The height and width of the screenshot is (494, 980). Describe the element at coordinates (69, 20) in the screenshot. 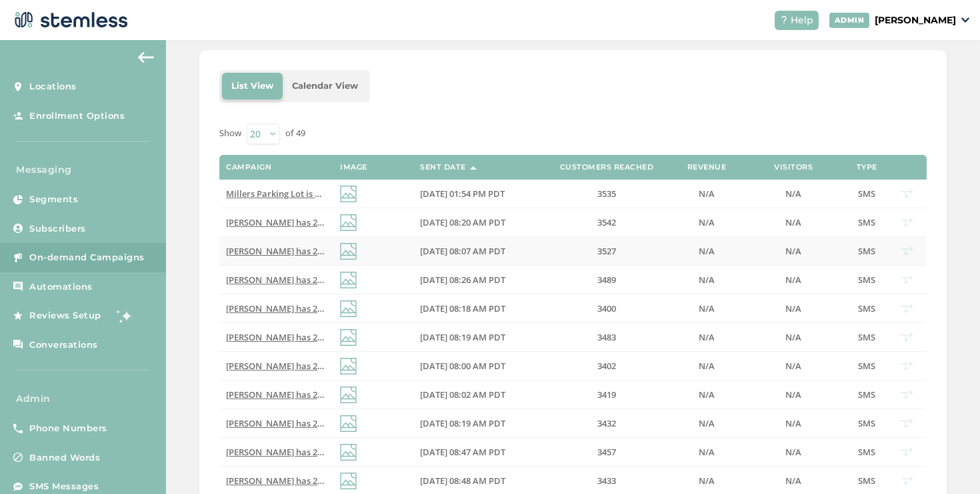

I see `img: logo-dark-0685b13c.svg` at that location.